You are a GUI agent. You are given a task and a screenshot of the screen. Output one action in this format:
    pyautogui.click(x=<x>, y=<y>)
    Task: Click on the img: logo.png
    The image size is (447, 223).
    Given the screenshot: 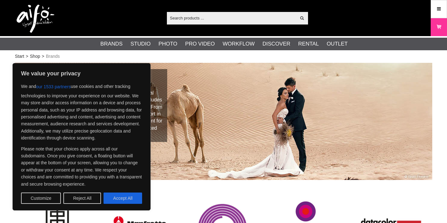 What is the action you would take?
    pyautogui.click(x=35, y=19)
    